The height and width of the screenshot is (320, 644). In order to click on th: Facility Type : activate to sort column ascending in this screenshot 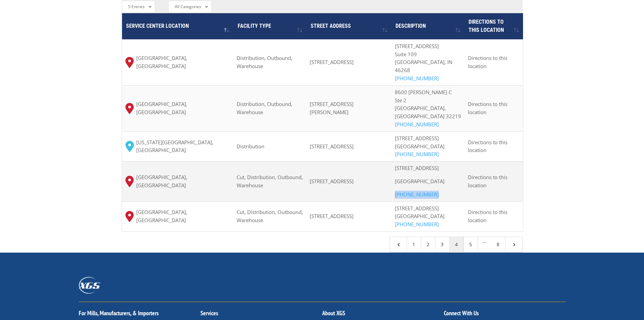, I will do `click(270, 26)`.